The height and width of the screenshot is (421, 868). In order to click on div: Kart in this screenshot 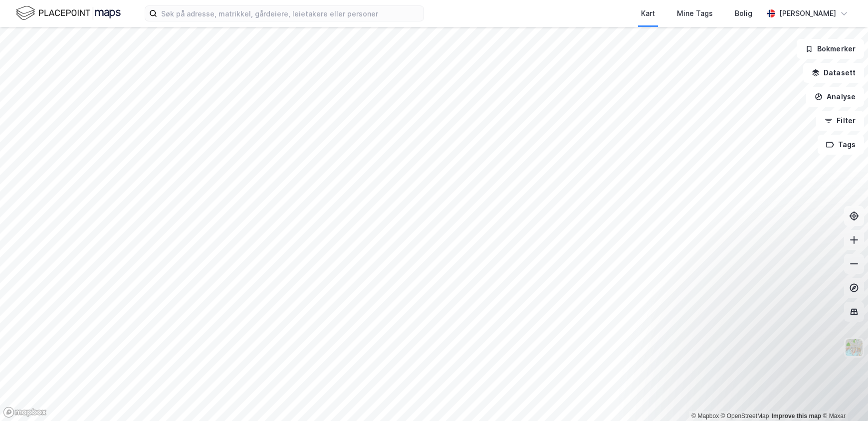, I will do `click(648, 13)`.